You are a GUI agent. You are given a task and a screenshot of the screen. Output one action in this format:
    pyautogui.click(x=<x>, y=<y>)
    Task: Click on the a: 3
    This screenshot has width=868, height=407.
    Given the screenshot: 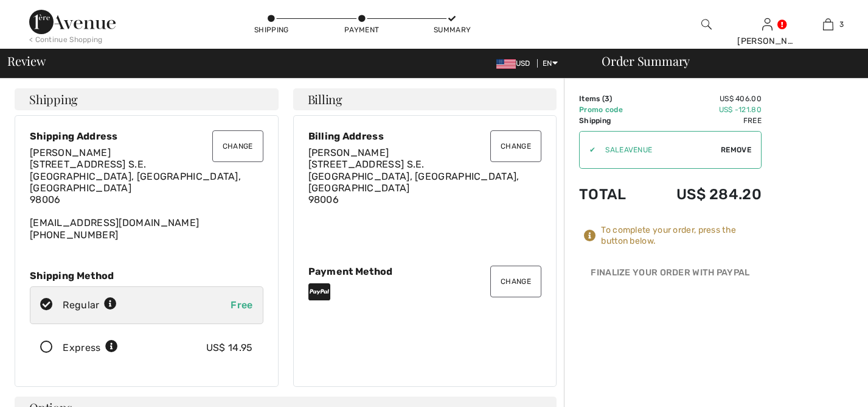 What is the action you would take?
    pyautogui.click(x=828, y=24)
    